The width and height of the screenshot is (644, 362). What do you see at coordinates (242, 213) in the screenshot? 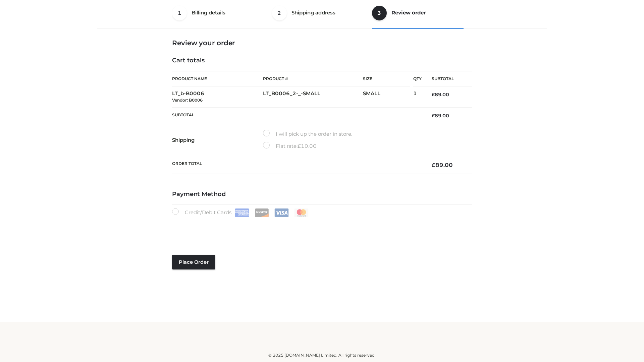
I see `img: Amex` at bounding box center [242, 213].